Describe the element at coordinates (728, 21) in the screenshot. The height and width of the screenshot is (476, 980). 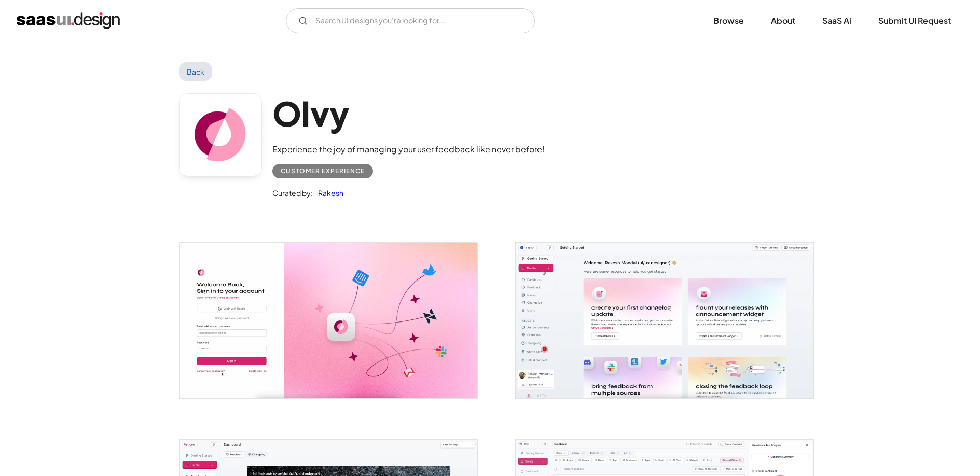
I see `a: Browse` at that location.